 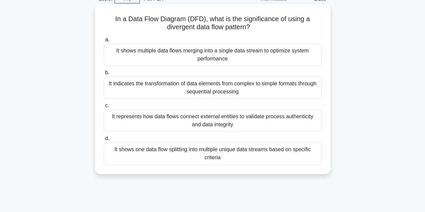 What do you see at coordinates (107, 72) in the screenshot?
I see `span: b.` at bounding box center [107, 72].